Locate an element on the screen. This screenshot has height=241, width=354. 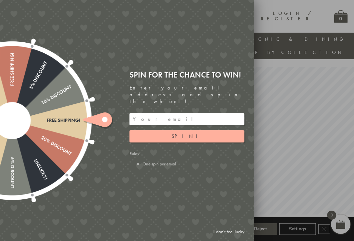
div: 10% Discount is located at coordinates (41, 104).